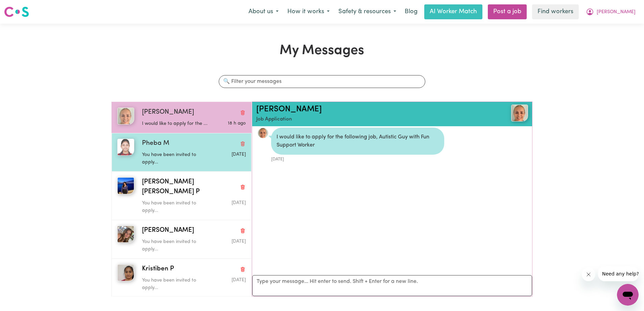 This screenshot has width=644, height=311. I want to click on input: 🔍 Filter your messages, so click(322, 81).